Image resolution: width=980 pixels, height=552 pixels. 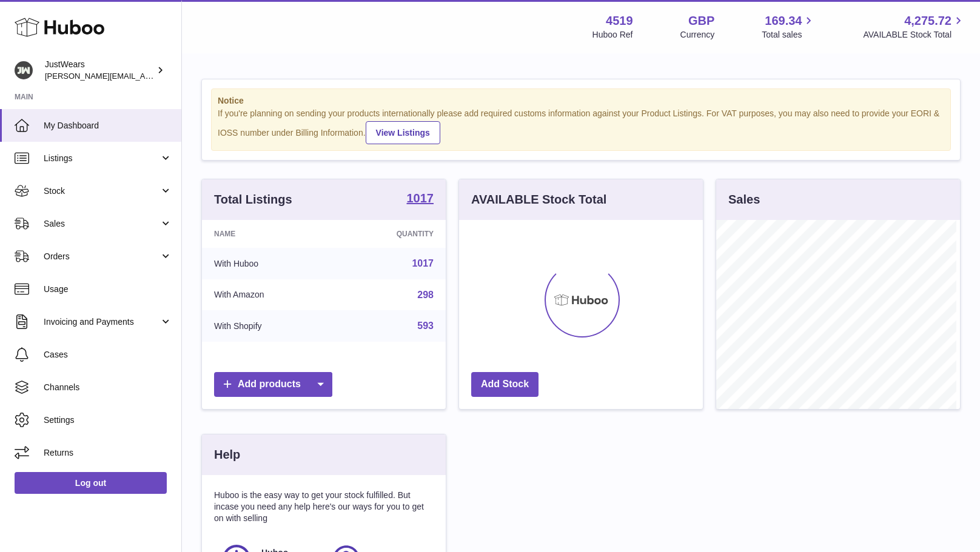 What do you see at coordinates (700, 20) in the screenshot?
I see `strong: GBP` at bounding box center [700, 20].